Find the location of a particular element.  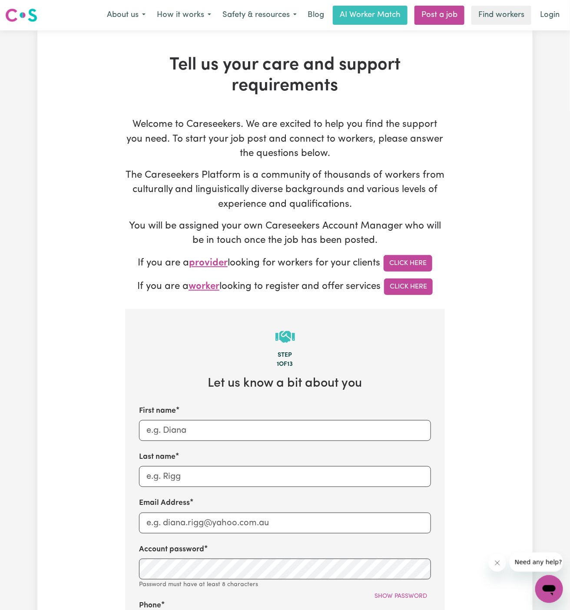

a: Careseekers logo is located at coordinates (21, 15).